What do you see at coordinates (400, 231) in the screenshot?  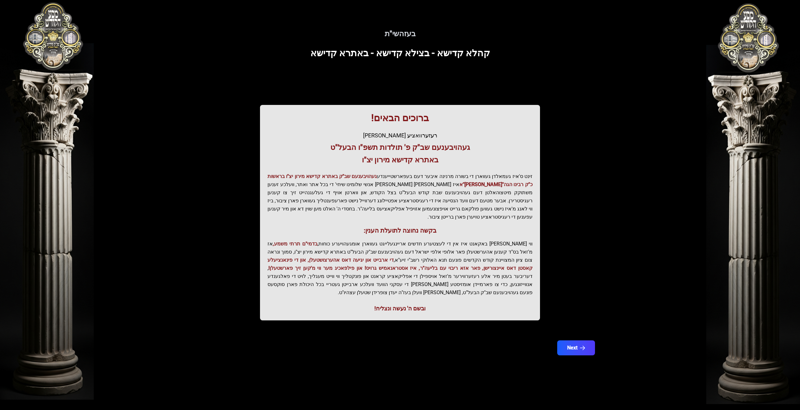 I see `h3: בקשה נחוצה לתועלת הענין:` at bounding box center [400, 231].